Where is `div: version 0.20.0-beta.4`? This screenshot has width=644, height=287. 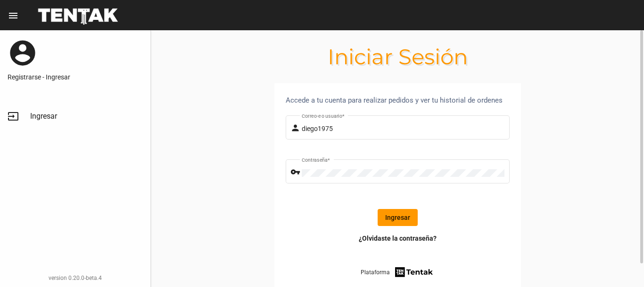
div: version 0.20.0-beta.4 is located at coordinates (75, 278).